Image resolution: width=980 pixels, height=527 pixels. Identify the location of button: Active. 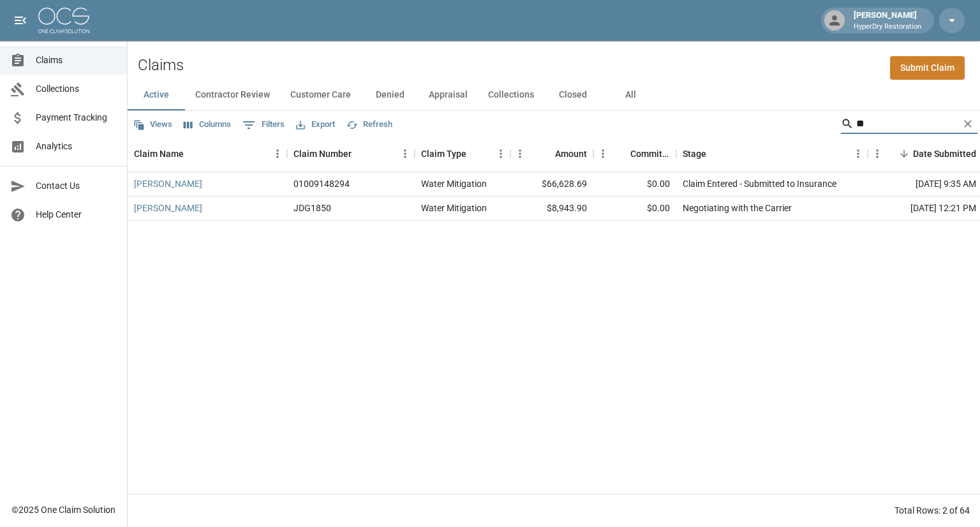
(156, 95).